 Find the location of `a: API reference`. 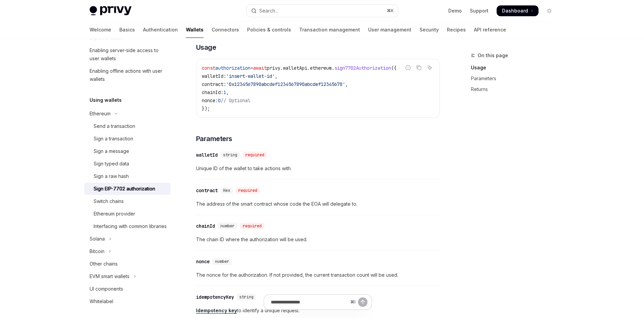

a: API reference is located at coordinates (490, 30).